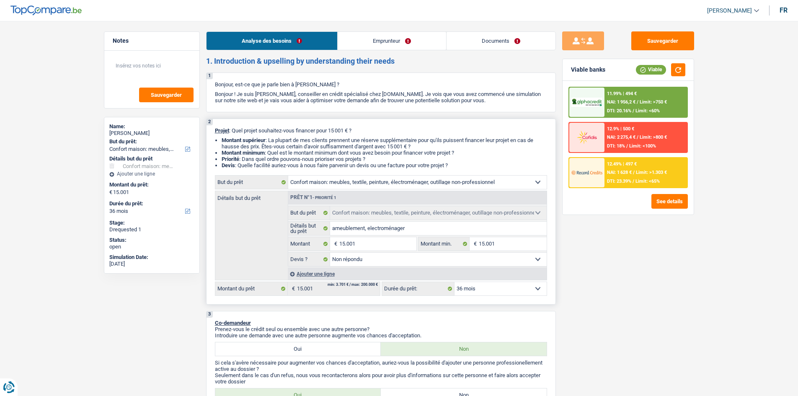 The width and height of the screenshot is (798, 396). I want to click on div: open, so click(152, 247).